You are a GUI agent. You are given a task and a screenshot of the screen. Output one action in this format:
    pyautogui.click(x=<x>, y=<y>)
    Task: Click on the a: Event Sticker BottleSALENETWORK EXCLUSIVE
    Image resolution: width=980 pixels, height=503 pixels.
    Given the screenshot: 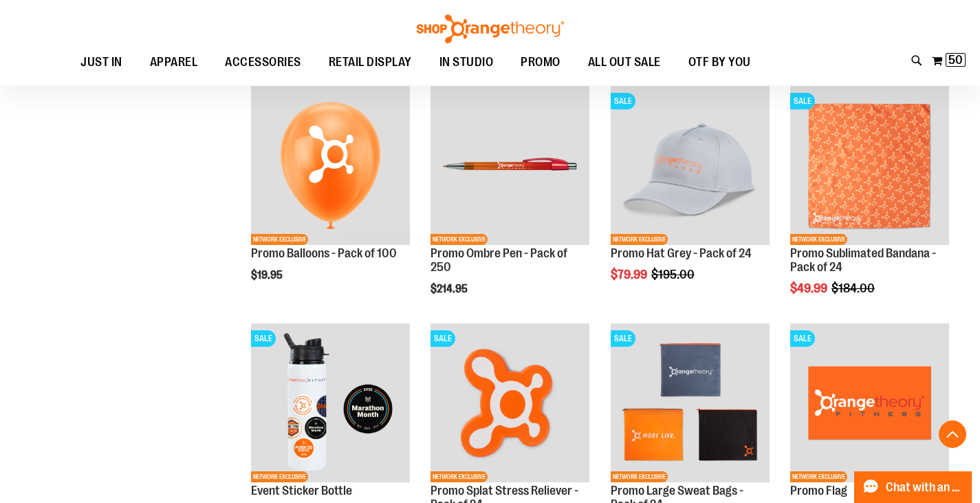 What is the action you would take?
    pyautogui.click(x=330, y=404)
    